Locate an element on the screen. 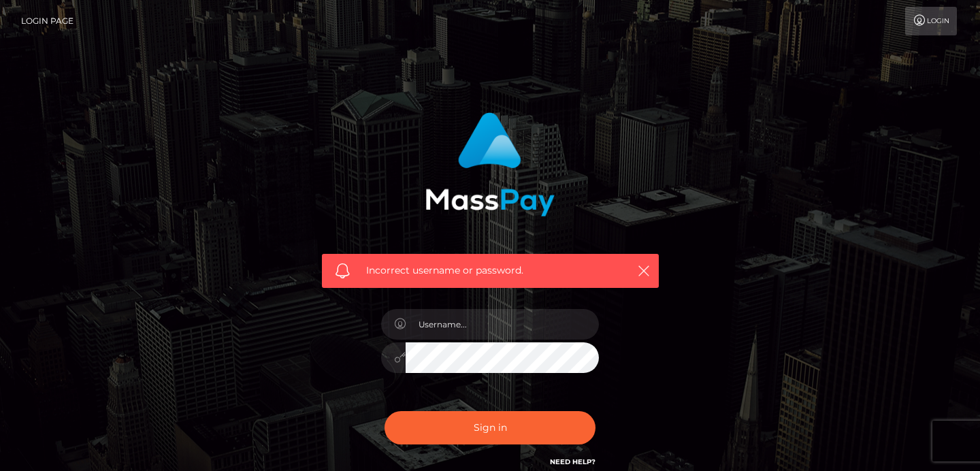 The height and width of the screenshot is (471, 980). a: Need Help? is located at coordinates (573, 461).